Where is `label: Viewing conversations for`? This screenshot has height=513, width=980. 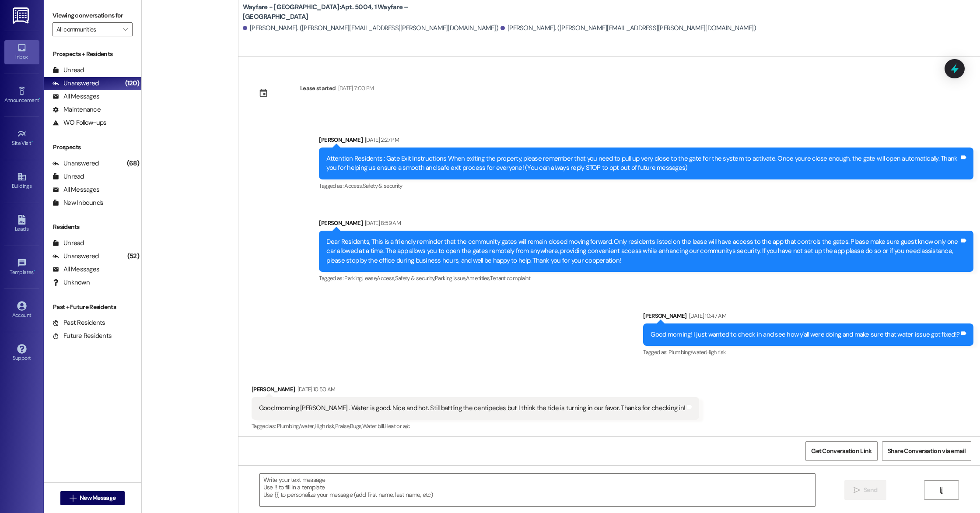 label: Viewing conversations for is located at coordinates (92, 15).